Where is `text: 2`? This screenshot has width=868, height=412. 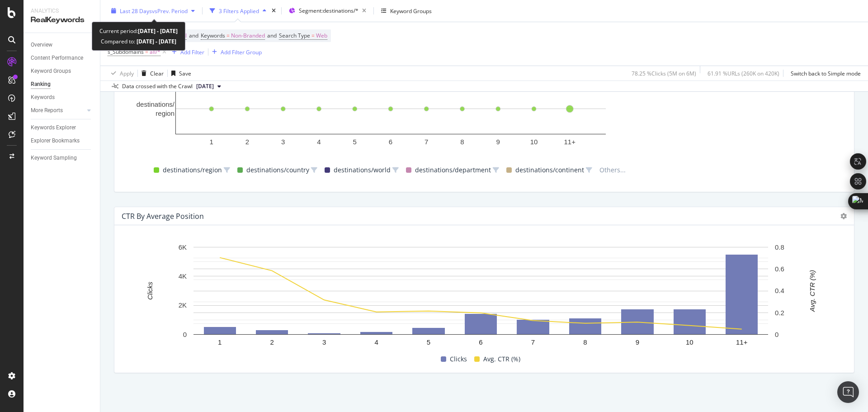 text: 2 is located at coordinates (272, 342).